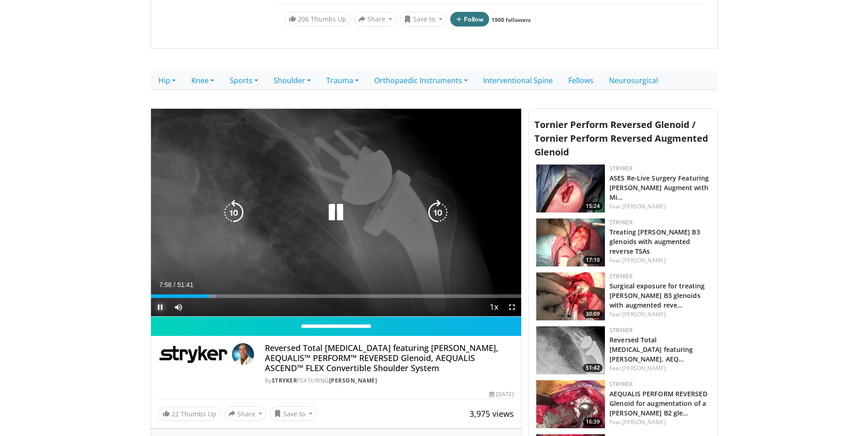  What do you see at coordinates (165, 285) in the screenshot?
I see `span: 7:58` at bounding box center [165, 285].